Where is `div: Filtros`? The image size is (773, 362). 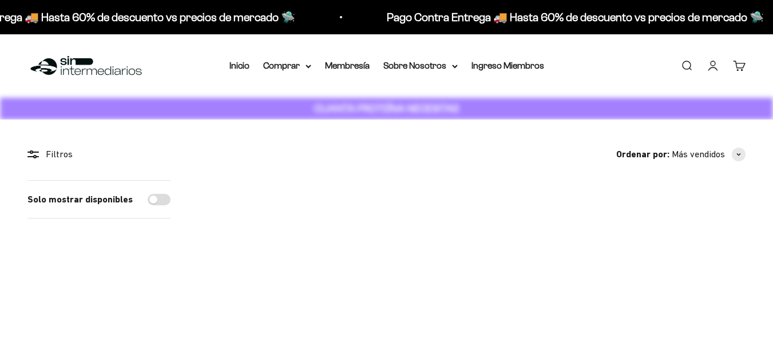 div: Filtros is located at coordinates (99, 155).